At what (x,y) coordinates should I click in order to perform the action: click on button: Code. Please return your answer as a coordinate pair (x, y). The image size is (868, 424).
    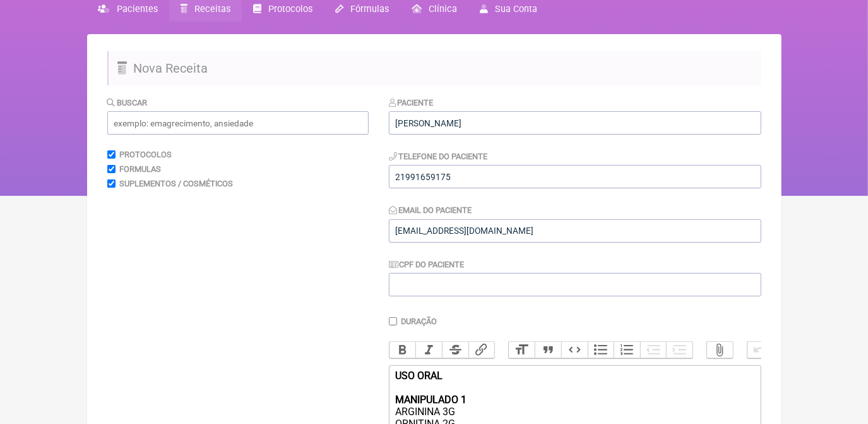
    Looking at the image, I should click on (574, 350).